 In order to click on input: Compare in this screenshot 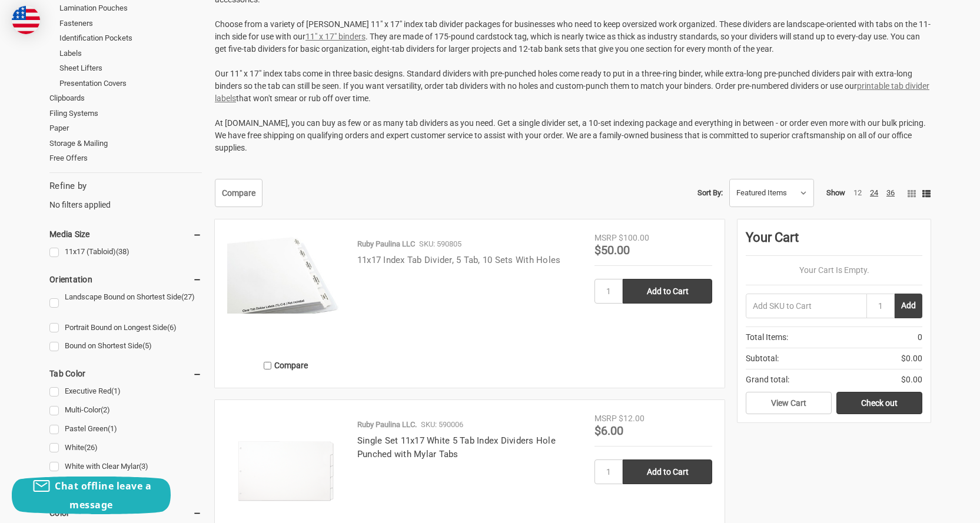, I will do `click(268, 365)`.